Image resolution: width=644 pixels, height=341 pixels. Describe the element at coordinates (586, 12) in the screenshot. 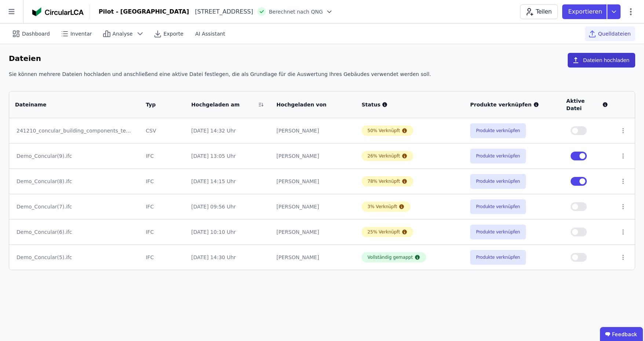

I see `p: Exportieren` at that location.